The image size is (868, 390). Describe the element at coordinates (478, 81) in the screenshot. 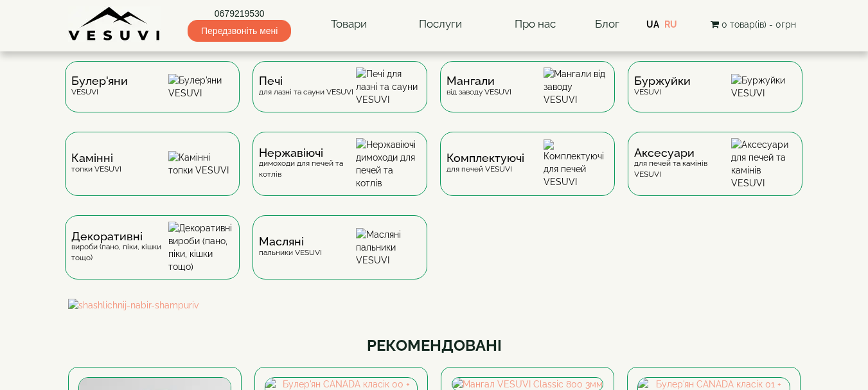

I see `span: Мангали` at that location.